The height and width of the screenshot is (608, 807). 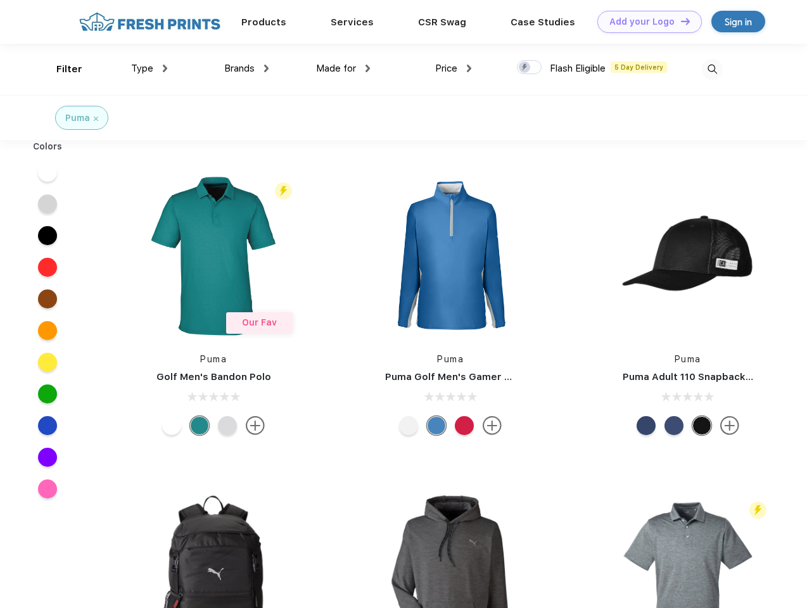 What do you see at coordinates (712, 69) in the screenshot?
I see `img: desktop_search.svg` at bounding box center [712, 69].